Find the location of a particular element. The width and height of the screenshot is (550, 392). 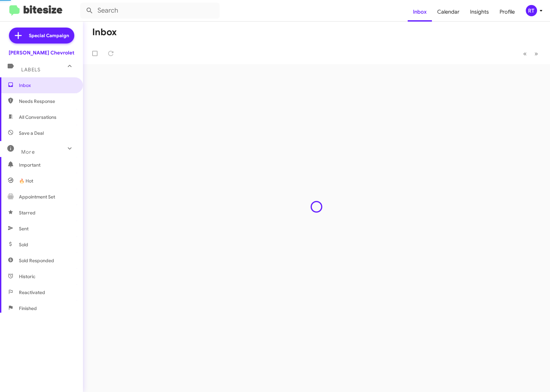

div: RT is located at coordinates (532, 10).